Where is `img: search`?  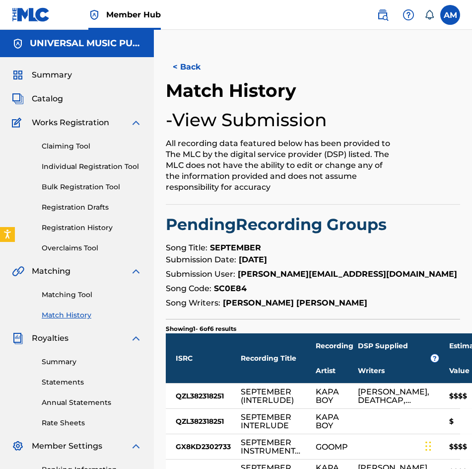 img: search is located at coordinates (383, 15).